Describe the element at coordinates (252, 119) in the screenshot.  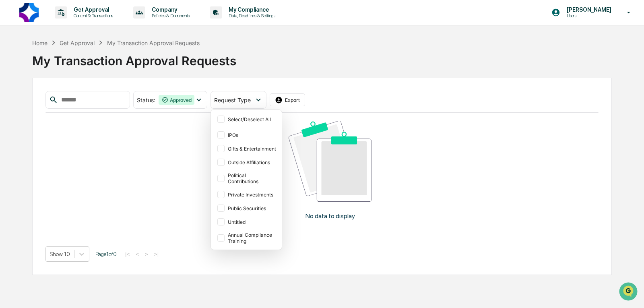
I see `div: Select/Deselect All` at that location.